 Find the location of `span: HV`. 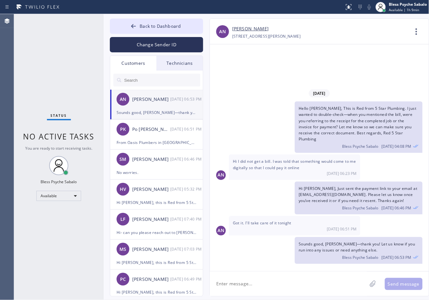

span: HV is located at coordinates (123, 189).